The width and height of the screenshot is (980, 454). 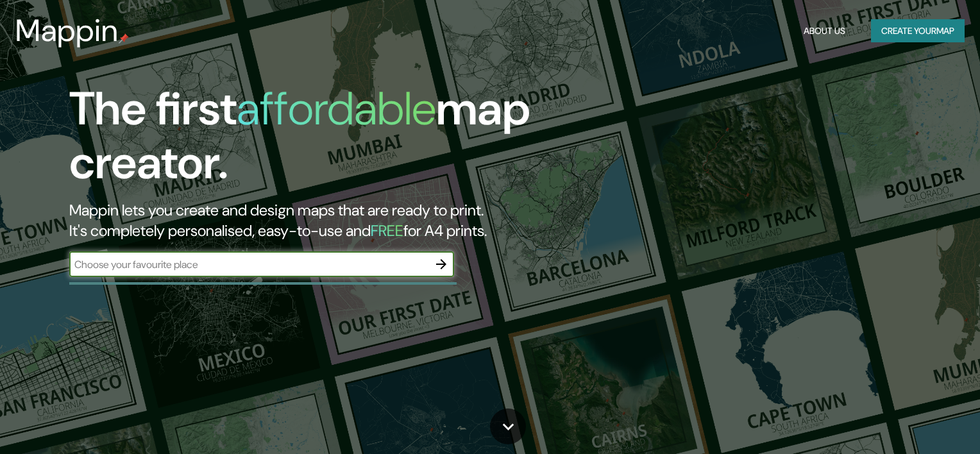 I want to click on h1: The first map creator., so click(x=314, y=141).